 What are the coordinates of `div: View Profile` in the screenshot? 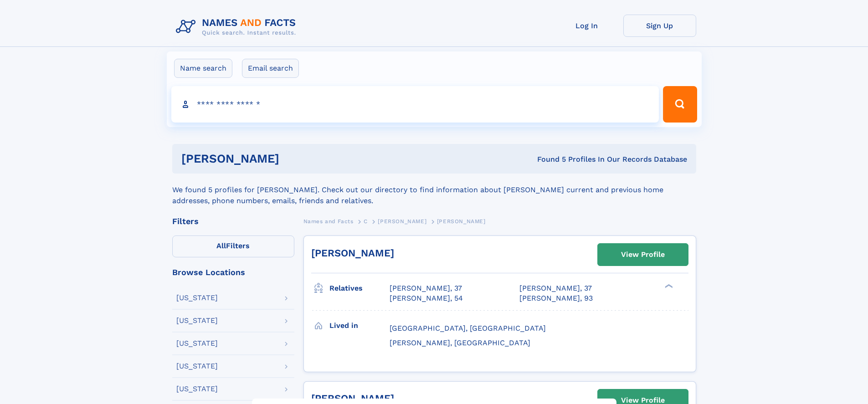 It's located at (643, 255).